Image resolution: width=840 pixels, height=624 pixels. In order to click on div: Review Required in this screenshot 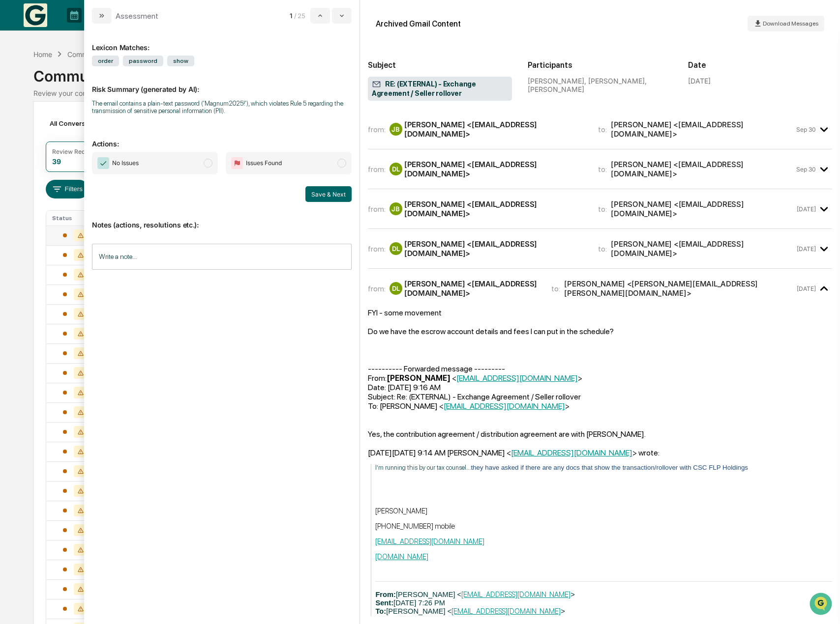, I will do `click(75, 152)`.